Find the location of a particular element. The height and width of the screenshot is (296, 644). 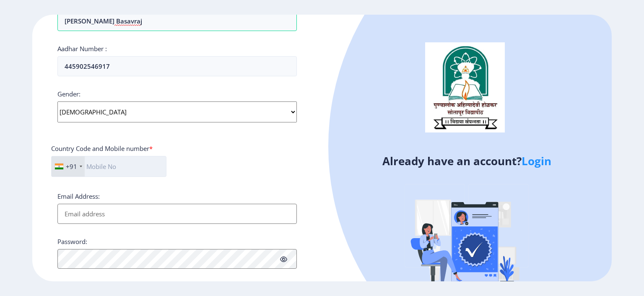

div: India (भारत): +91 is located at coordinates (68, 166).